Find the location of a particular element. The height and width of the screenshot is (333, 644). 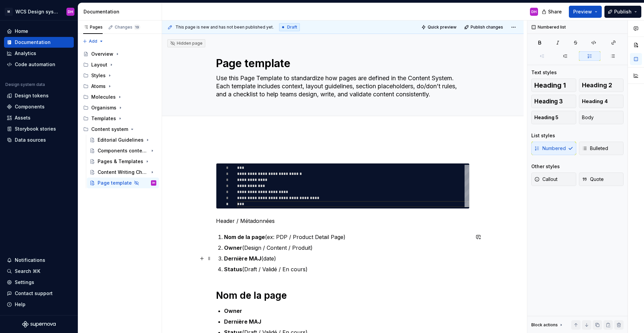

div: Assets is located at coordinates (22, 118).